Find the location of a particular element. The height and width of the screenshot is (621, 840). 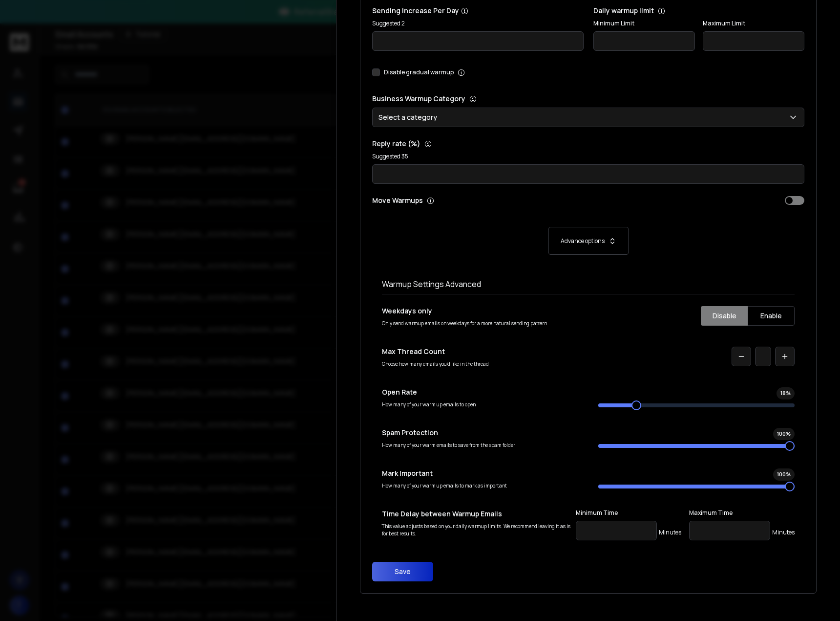

p: Daily warmup limit is located at coordinates (699, 11).